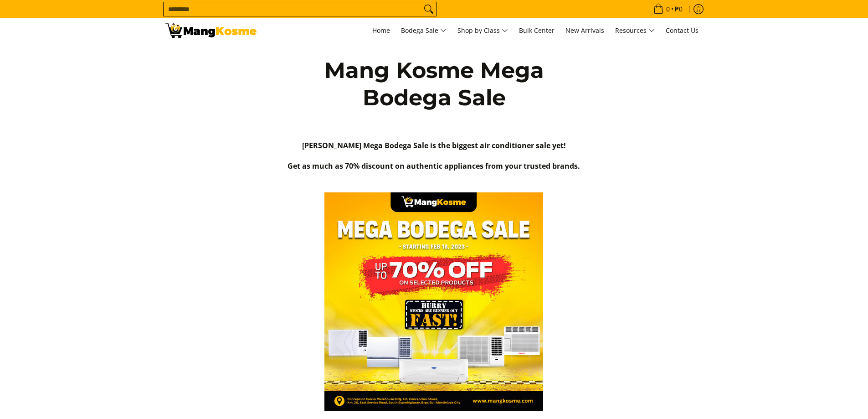 The image size is (868, 419). Describe the element at coordinates (211, 31) in the screenshot. I see `img: Mang Kosme Mega Bodega Sale` at that location.